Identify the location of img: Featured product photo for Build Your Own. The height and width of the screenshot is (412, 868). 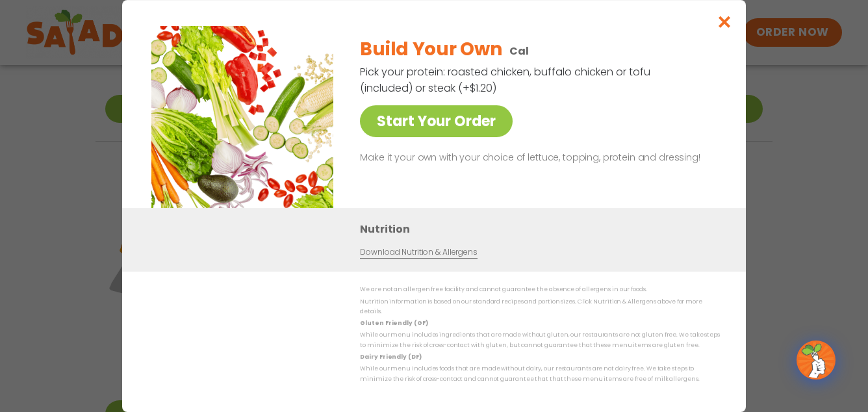
(242, 117).